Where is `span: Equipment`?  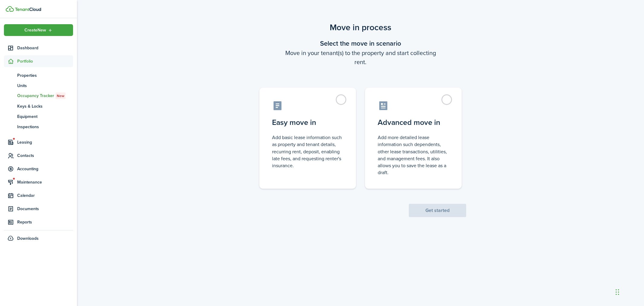 span: Equipment is located at coordinates (45, 116).